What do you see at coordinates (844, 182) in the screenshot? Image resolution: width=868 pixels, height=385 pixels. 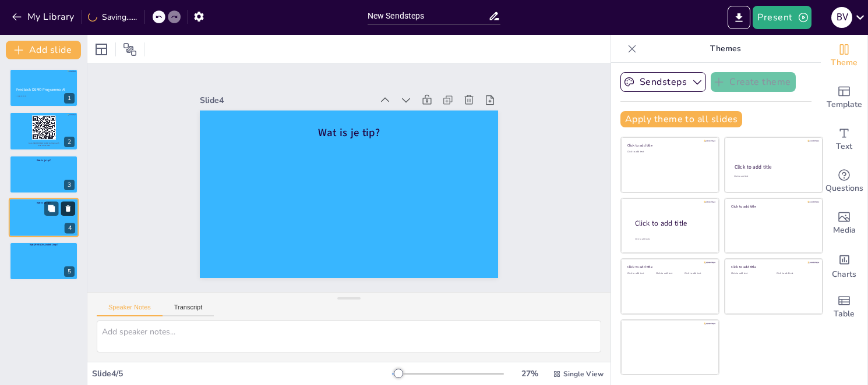 I see `div: Get real-time input from your audience` at bounding box center [844, 182].